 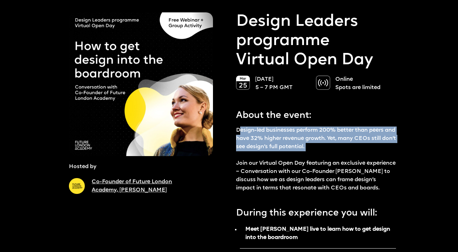 What do you see at coordinates (362, 84) in the screenshot?
I see `p: Online Spots are limited` at bounding box center [362, 84].